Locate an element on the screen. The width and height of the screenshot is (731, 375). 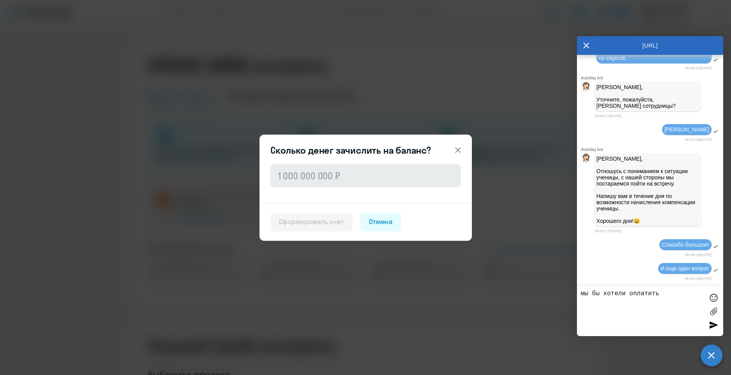
span: И еще один вопрос is located at coordinates (685, 268).